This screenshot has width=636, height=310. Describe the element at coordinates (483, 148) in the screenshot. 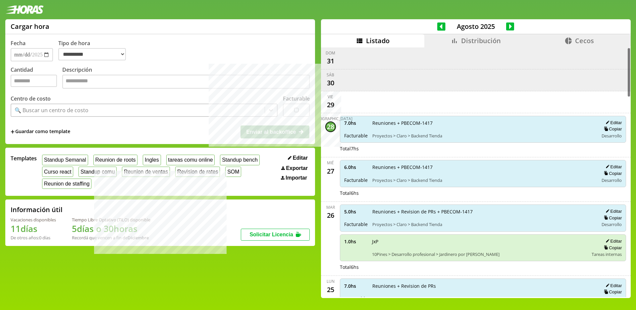

I see `div: Total 7 hs` at that location.